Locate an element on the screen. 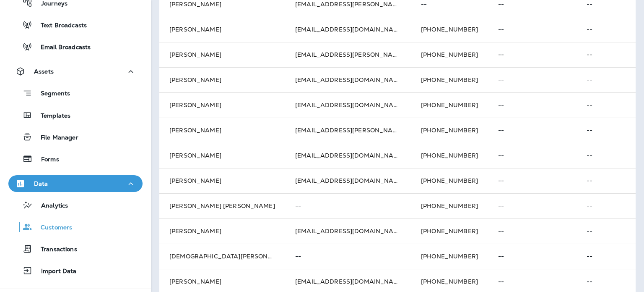  p: Segments is located at coordinates (51, 94).